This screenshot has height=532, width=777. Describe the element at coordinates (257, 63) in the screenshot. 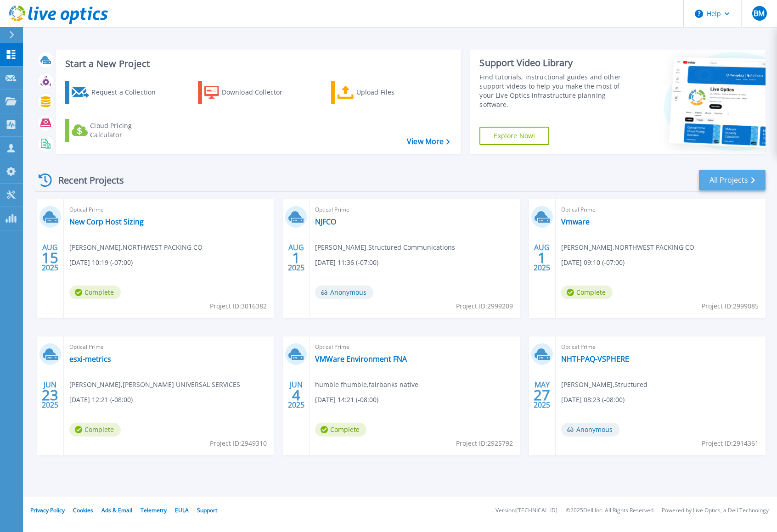

I see `h3: Start a New Project` at that location.